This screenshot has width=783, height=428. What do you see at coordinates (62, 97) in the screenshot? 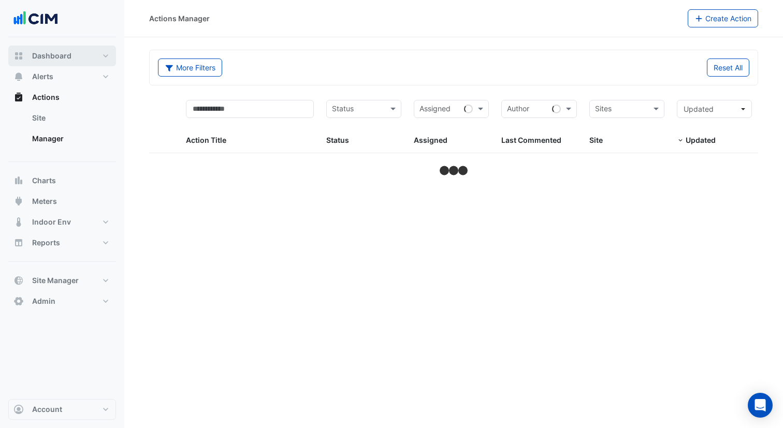
I see `button: Actions` at bounding box center [62, 97].